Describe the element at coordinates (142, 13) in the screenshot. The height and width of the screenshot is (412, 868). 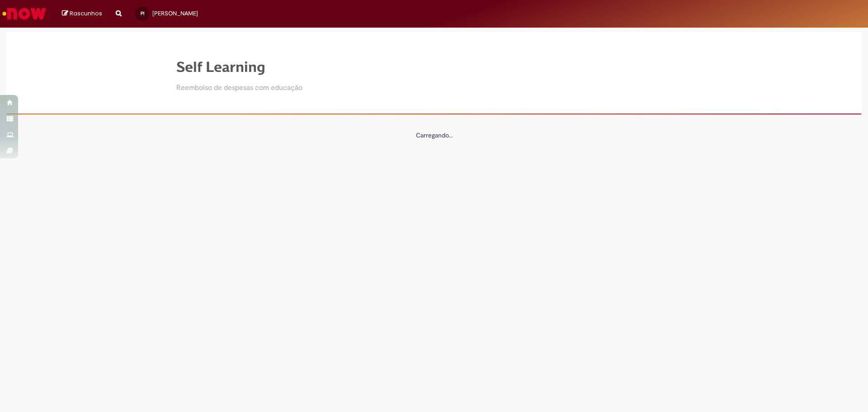
I see `span: PI` at that location.